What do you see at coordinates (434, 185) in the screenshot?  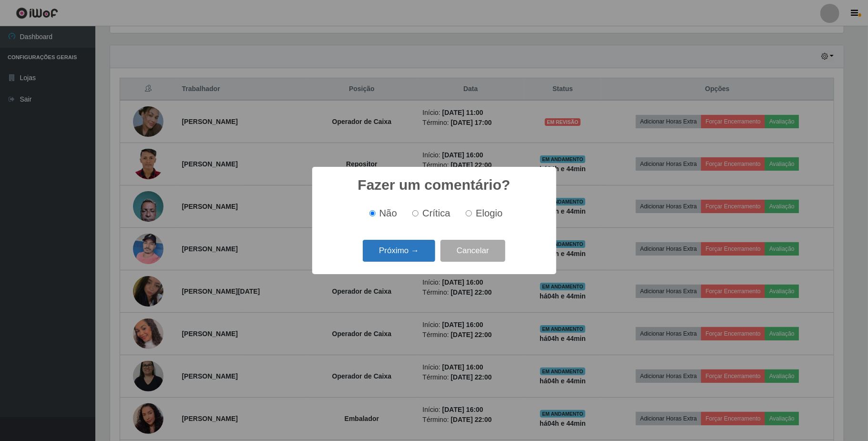 I see `h2: Fazer um comentário?` at bounding box center [434, 185].